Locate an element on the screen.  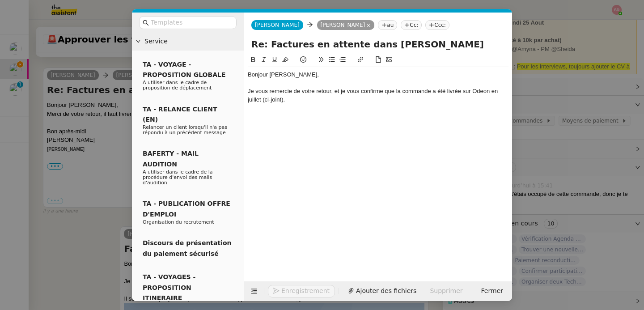
span: Discours de présentation du paiement sécurisé is located at coordinates (187, 248).